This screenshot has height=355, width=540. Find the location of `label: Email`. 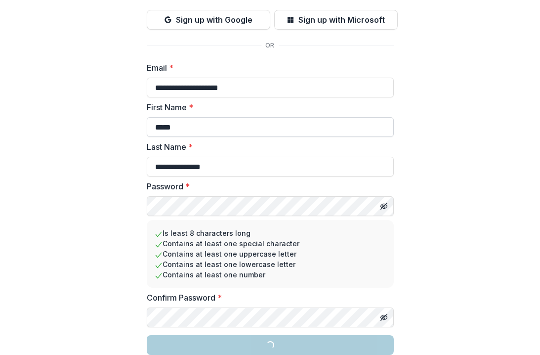

label: Email is located at coordinates (267, 68).